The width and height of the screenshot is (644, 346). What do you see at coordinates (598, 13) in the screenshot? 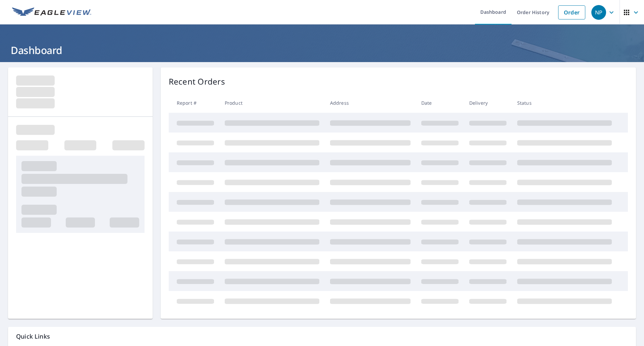
I see `div: NP` at bounding box center [598, 13].